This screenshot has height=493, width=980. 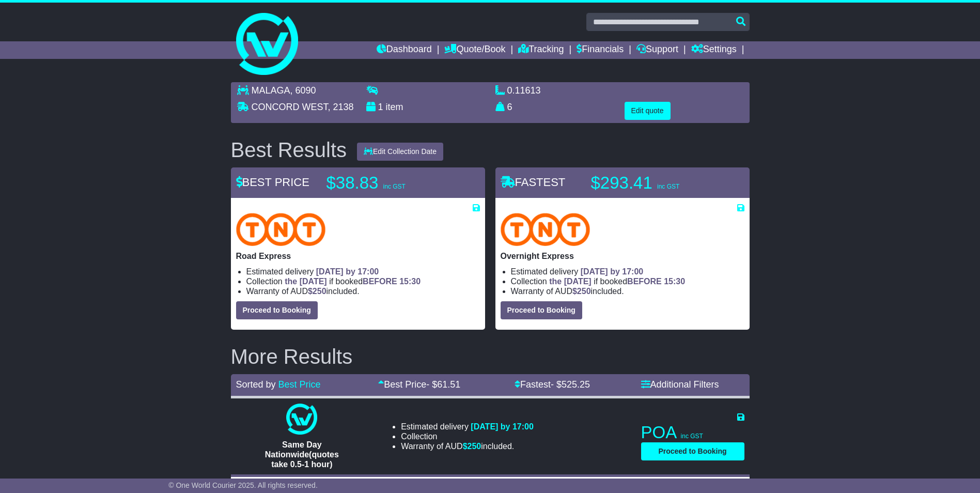 I want to click on p: $38.83, so click(x=391, y=183).